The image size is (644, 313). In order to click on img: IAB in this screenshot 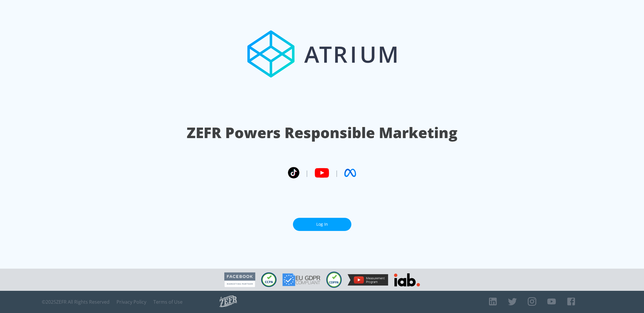, I will do `click(407, 279)`.